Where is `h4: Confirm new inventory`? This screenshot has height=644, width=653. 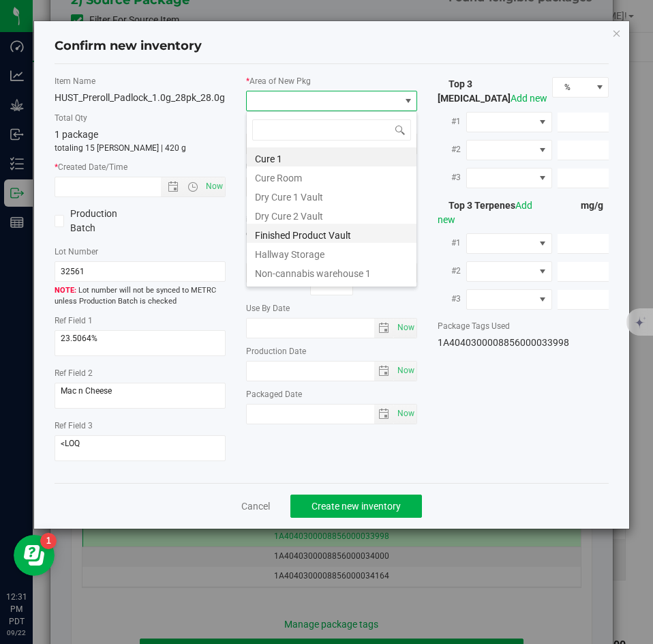 h4: Confirm new inventory is located at coordinates (128, 46).